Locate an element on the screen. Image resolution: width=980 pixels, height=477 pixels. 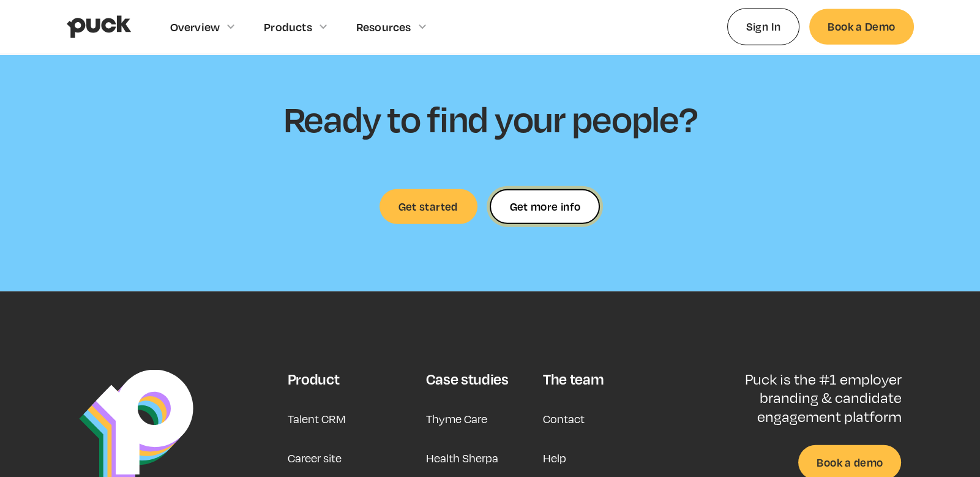
p: Puck is the #1 employer branding & candidate engagement platform is located at coordinates (802, 397).